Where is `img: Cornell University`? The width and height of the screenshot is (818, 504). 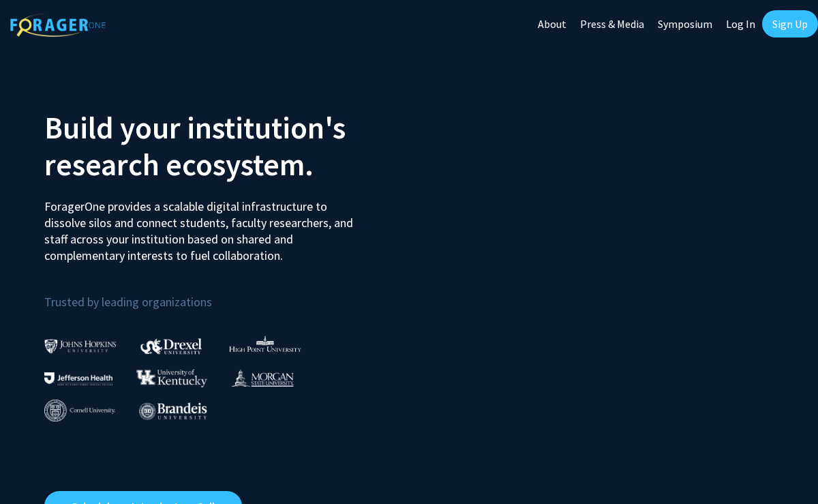
img: Cornell University is located at coordinates (80, 410).